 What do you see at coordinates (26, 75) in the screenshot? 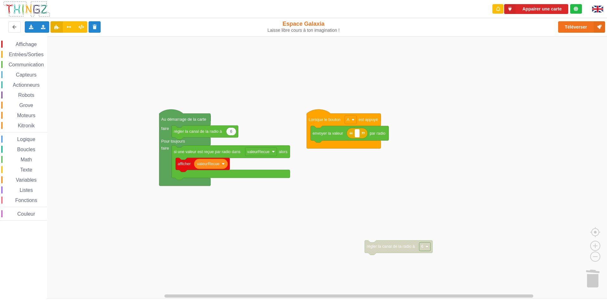
I see `span: Capteurs` at bounding box center [26, 75].